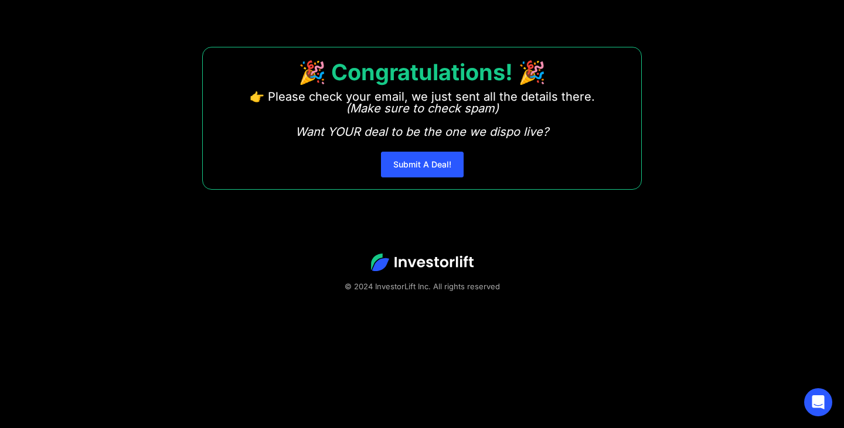 The image size is (844, 428). I want to click on a: Submit A Deal!, so click(422, 165).